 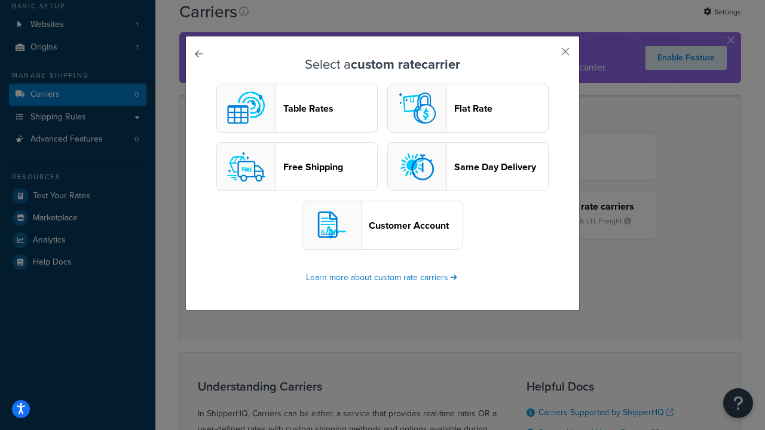 What do you see at coordinates (297, 167) in the screenshot?
I see `button: free logoFree Shipping` at bounding box center [297, 167].